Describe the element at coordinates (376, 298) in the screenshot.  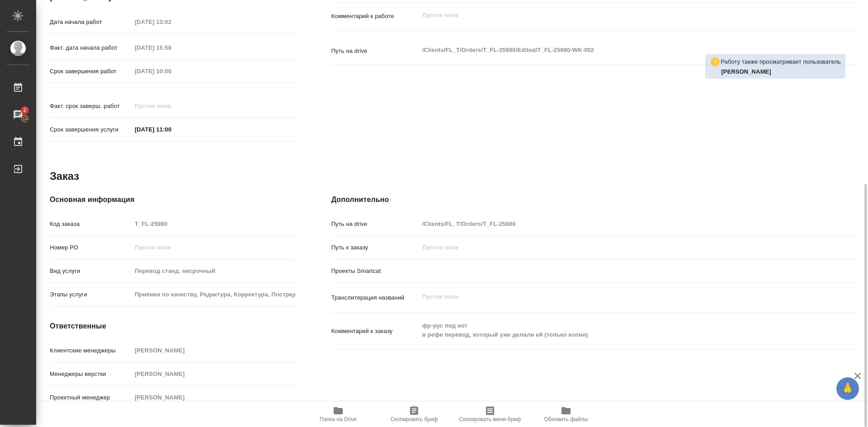
I see `p: Транслитерация названий` at that location.